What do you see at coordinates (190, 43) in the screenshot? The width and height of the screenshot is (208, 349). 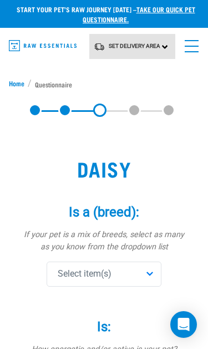 I see `a: menu` at bounding box center [190, 43].